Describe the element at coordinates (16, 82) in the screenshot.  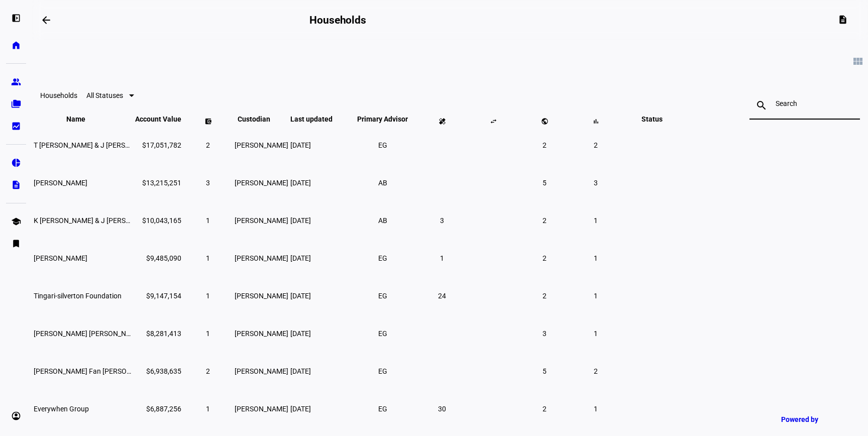
I see `eth-mat-symbol: group` at that location.